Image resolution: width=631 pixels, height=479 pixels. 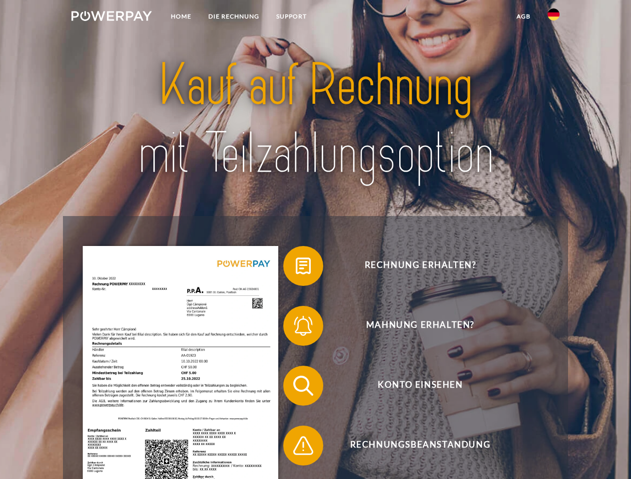 What do you see at coordinates (111, 16) in the screenshot?
I see `img: logo-powerpay-white.svg` at bounding box center [111, 16].